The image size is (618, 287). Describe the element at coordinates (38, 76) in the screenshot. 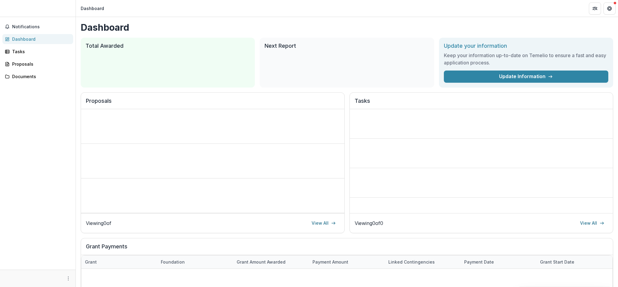

I see `a: Documents` at that location.